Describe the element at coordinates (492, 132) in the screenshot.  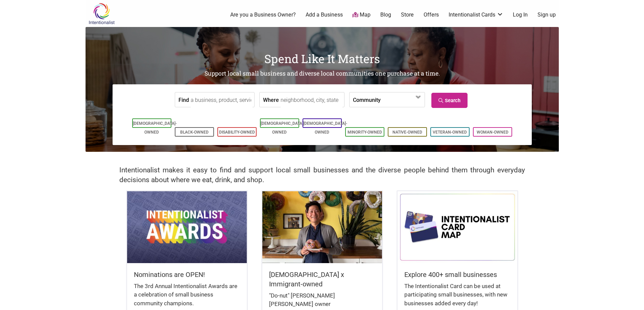
I see `a: Woman-Owned` at that location.